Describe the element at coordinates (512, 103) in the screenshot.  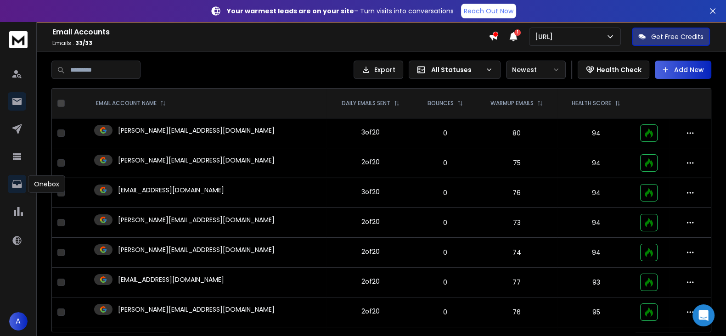
I see `p: WARMUP EMAILS` at that location.